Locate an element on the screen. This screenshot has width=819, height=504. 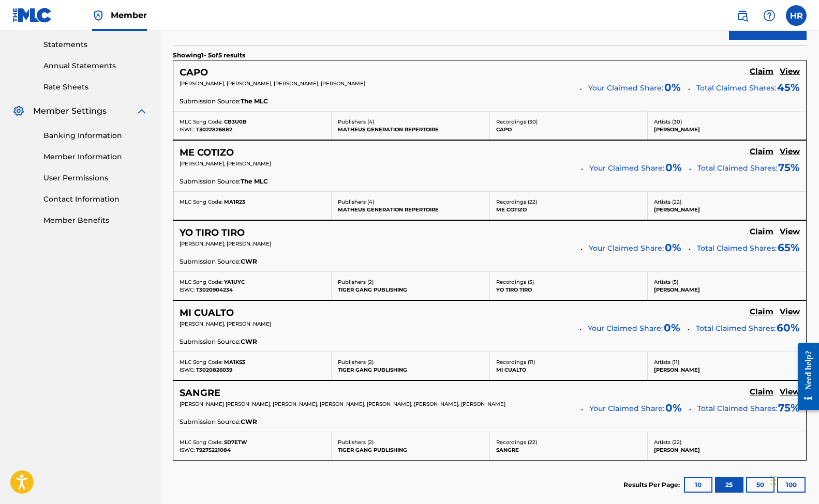
button: 10 is located at coordinates (698, 485).